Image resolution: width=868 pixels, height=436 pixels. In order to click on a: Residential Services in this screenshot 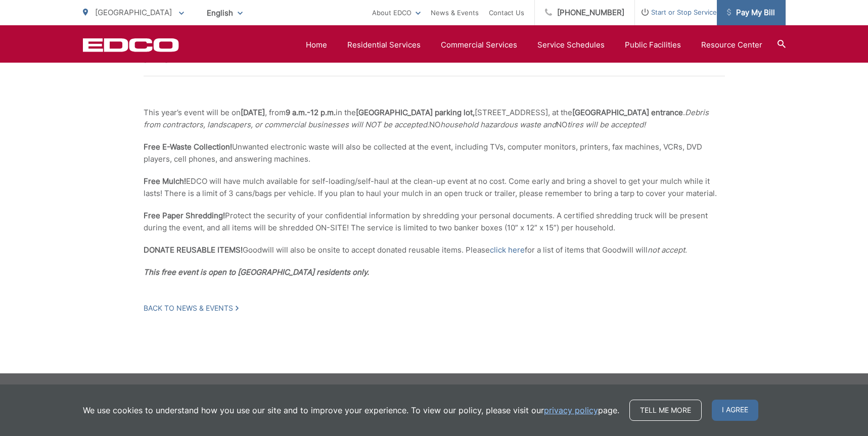, I will do `click(384, 45)`.